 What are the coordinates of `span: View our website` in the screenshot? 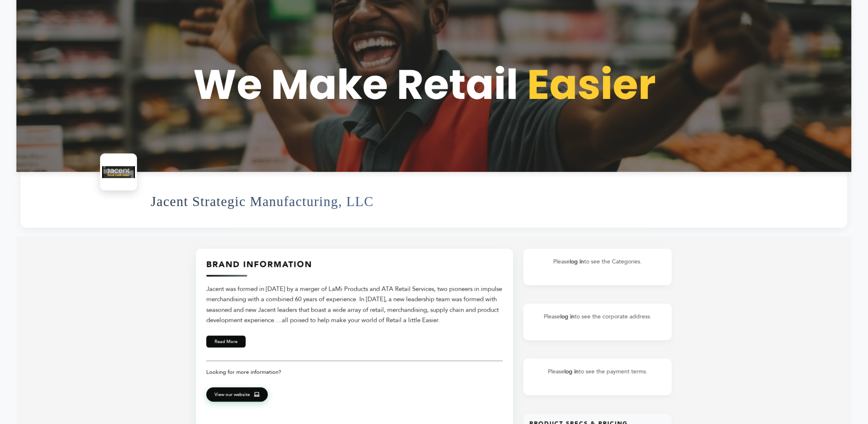 It's located at (232, 395).